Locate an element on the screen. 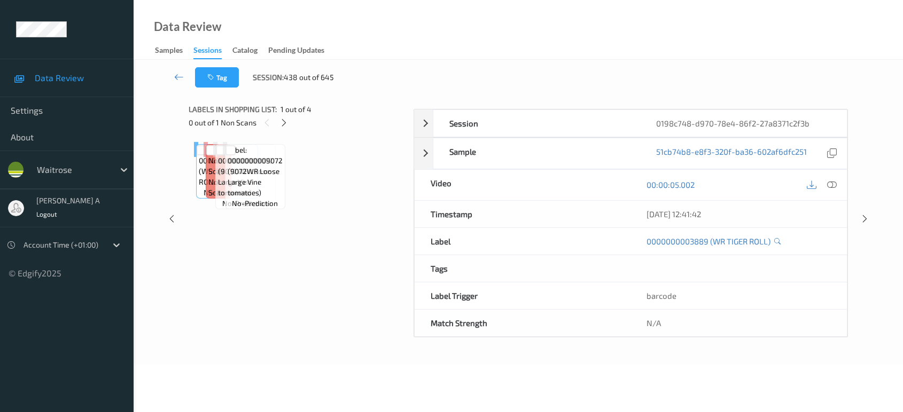 Image resolution: width=903 pixels, height=412 pixels. div: N/A is located at coordinates (738, 323).